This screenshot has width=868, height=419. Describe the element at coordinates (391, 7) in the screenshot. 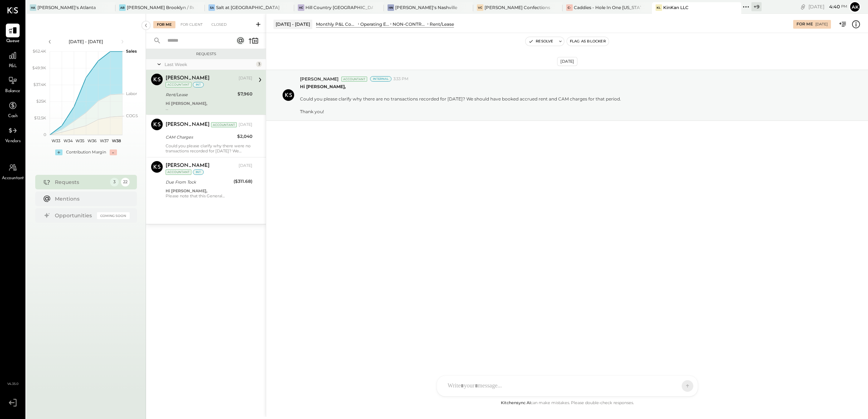

I see `div: HN` at that location.